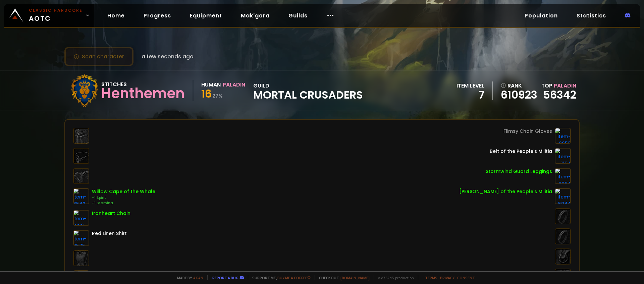 The height and width of the screenshot is (284, 644). I want to click on img: item-2653, so click(563, 136).